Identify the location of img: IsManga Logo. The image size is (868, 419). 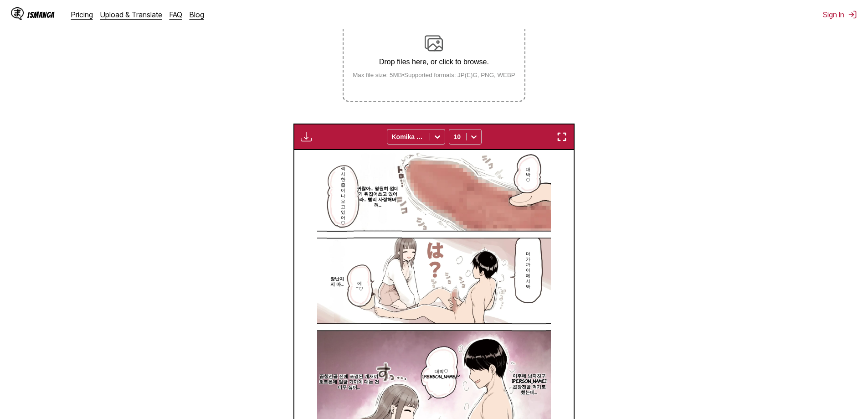
(17, 13).